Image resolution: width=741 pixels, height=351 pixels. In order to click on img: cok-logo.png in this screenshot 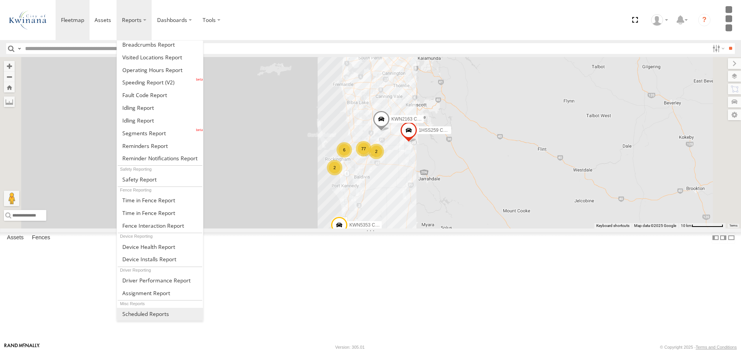, I will do `click(28, 20)`.